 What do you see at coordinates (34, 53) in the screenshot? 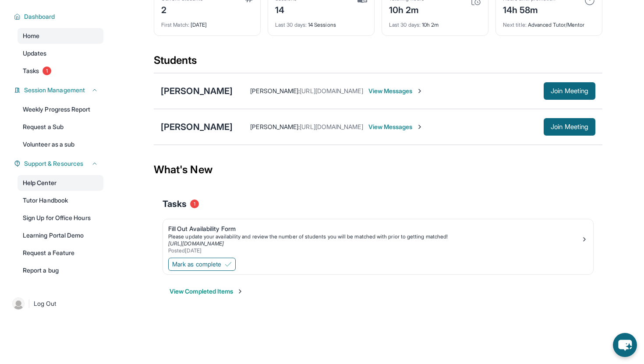
I see `span: Updates` at bounding box center [34, 53].